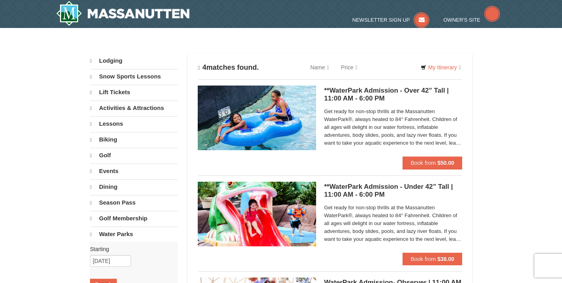 This screenshot has height=283, width=562. Describe the element at coordinates (134, 234) in the screenshot. I see `a: Water Parks` at that location.